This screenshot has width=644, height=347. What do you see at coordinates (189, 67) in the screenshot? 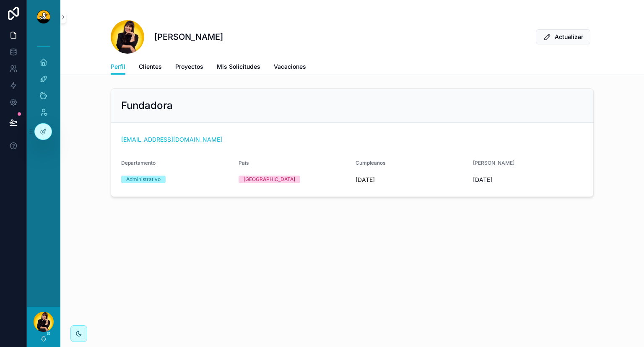
I see `a: Proyectos` at bounding box center [189, 67].